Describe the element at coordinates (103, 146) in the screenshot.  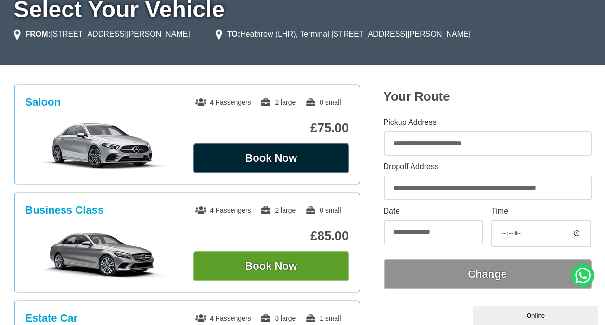
I see `img: Saloon` at that location.